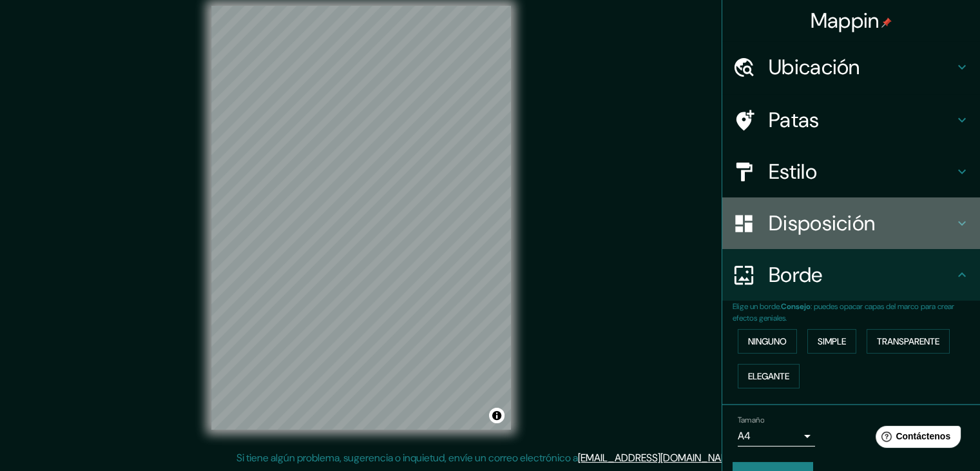 The image size is (980, 471). What do you see at coordinates (777, 436) in the screenshot?
I see `div: A4` at bounding box center [777, 436].